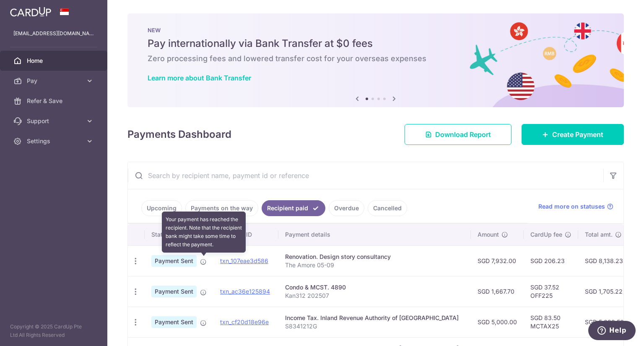 The height and width of the screenshot is (346, 644). Describe the element at coordinates (375, 296) in the screenshot. I see `p: Kan312 202507` at that location.